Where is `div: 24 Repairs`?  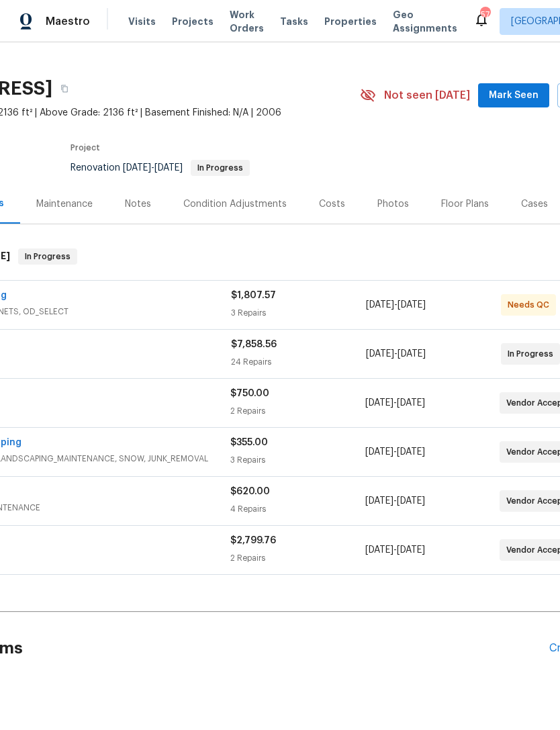
div: 24 Repairs is located at coordinates (298, 362).